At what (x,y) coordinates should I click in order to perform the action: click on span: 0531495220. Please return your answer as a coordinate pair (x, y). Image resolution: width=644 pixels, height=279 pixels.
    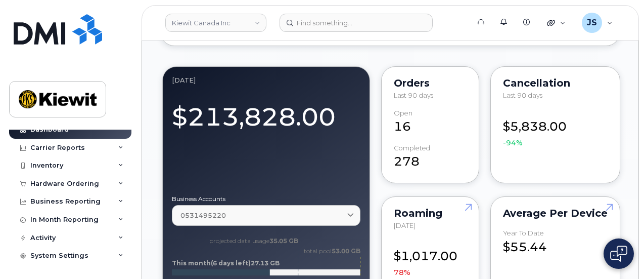
    Looking at the image, I should click on (203, 215).